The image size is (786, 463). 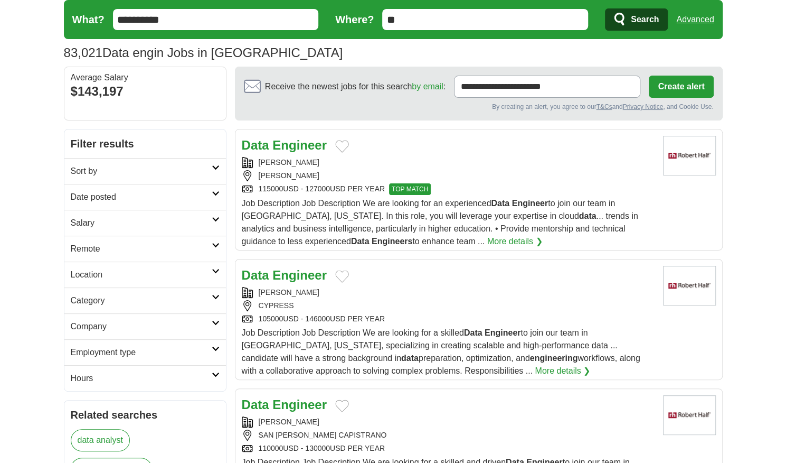 I want to click on strong: Engineers, so click(x=392, y=241).